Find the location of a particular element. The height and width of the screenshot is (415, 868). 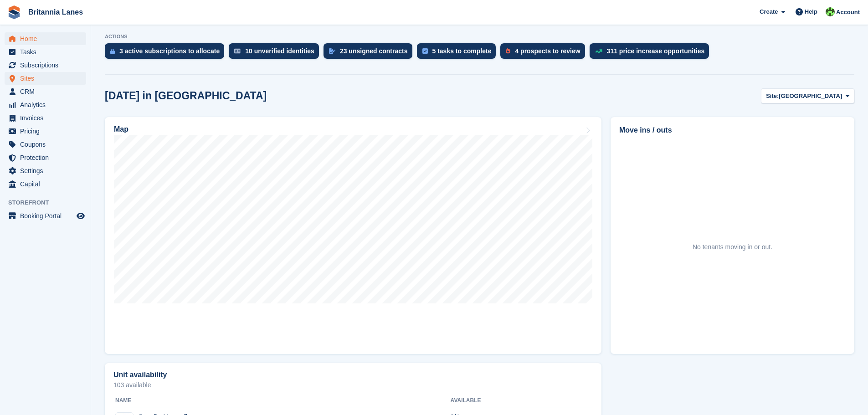

span: Analytics is located at coordinates (47, 105).